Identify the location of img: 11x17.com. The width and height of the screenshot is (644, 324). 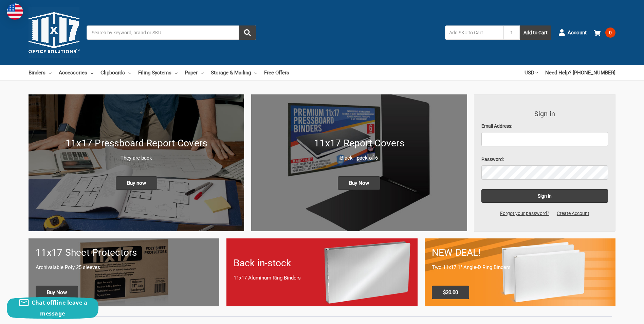
(54, 32).